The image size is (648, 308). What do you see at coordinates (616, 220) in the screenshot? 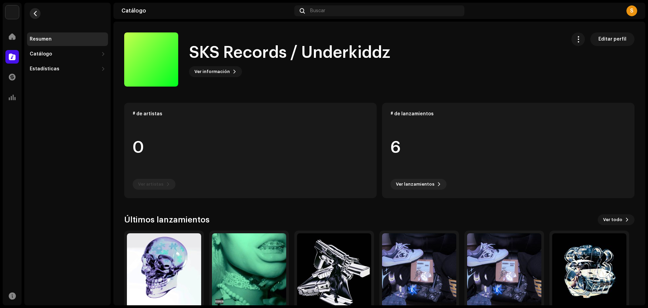
I see `button: Ver todo` at bounding box center [616, 220].